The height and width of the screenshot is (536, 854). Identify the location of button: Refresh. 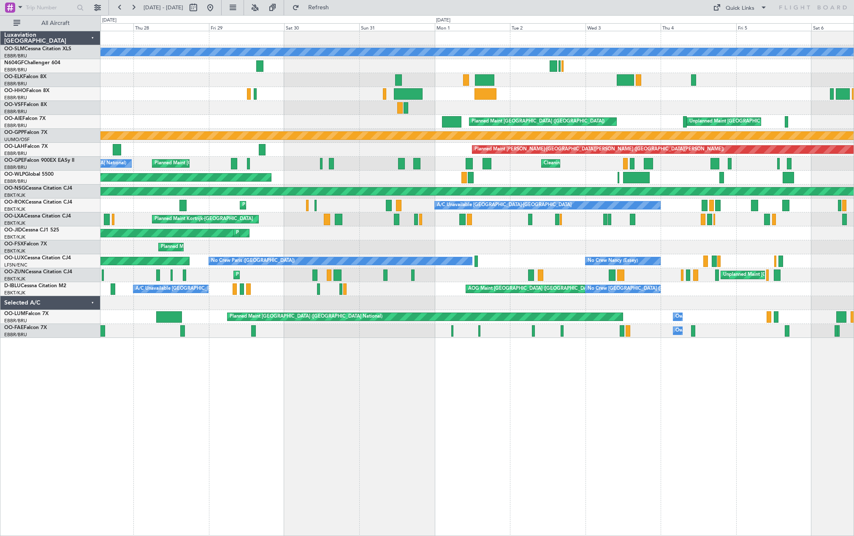
(314, 8).